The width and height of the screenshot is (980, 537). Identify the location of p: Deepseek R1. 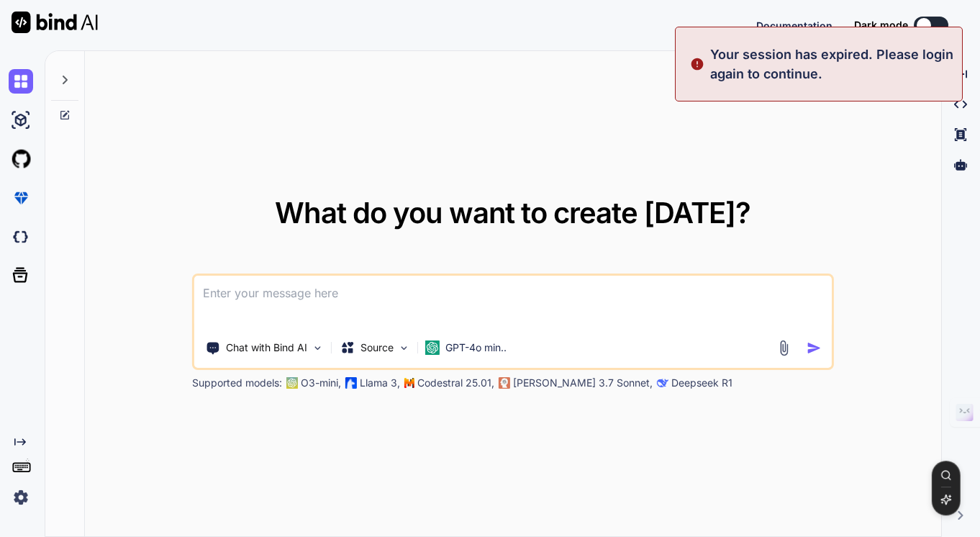
(702, 383).